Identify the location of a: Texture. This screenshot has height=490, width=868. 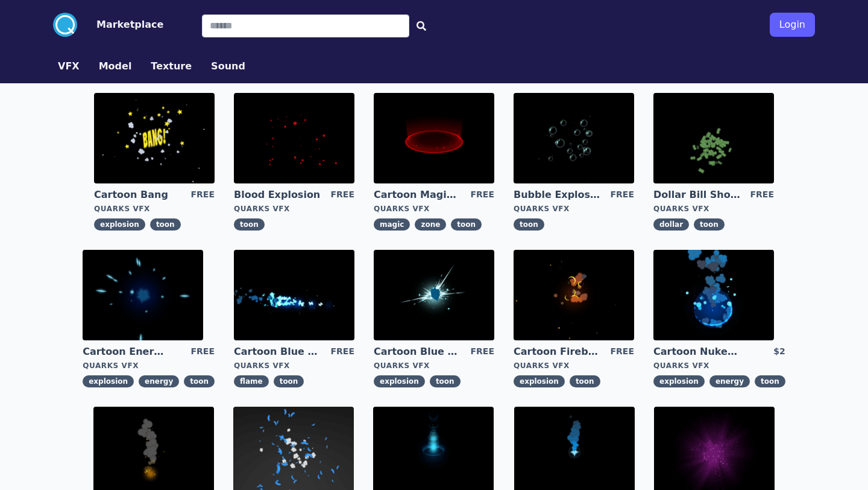
(172, 67).